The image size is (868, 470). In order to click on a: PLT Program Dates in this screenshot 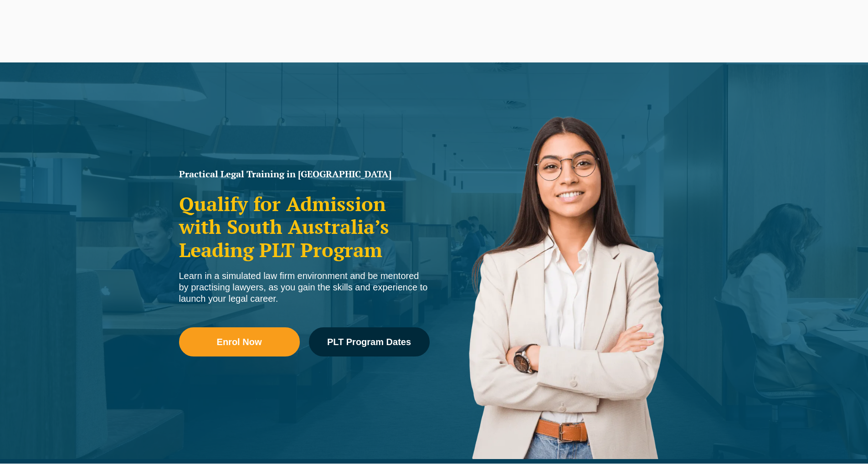, I will do `click(369, 342)`.